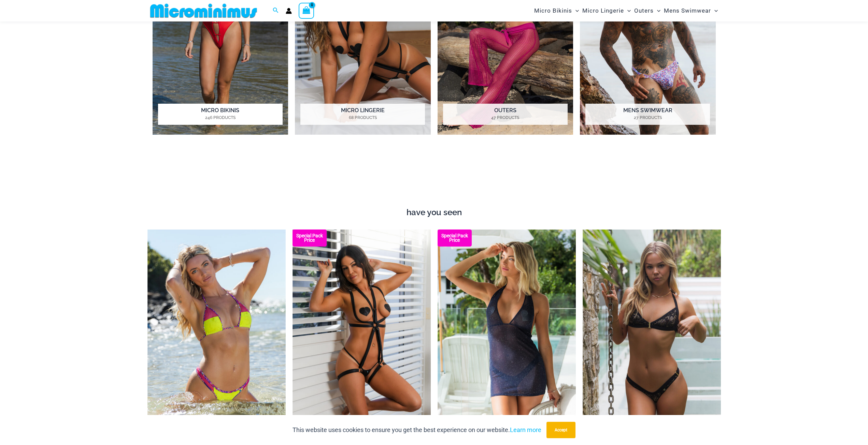 The width and height of the screenshot is (868, 445). Describe the element at coordinates (220, 118) in the screenshot. I see `mark: 246 Products` at that location.